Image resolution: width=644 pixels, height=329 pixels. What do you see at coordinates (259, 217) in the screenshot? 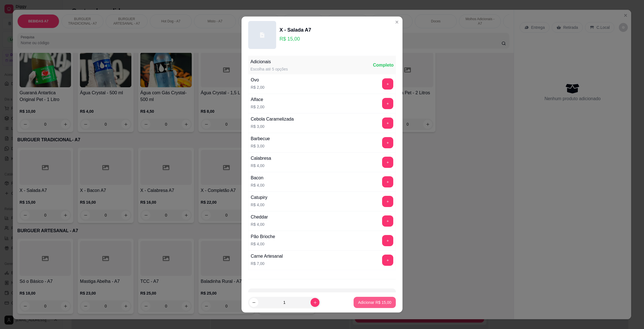
I see `div: Cheddar` at bounding box center [259, 217].